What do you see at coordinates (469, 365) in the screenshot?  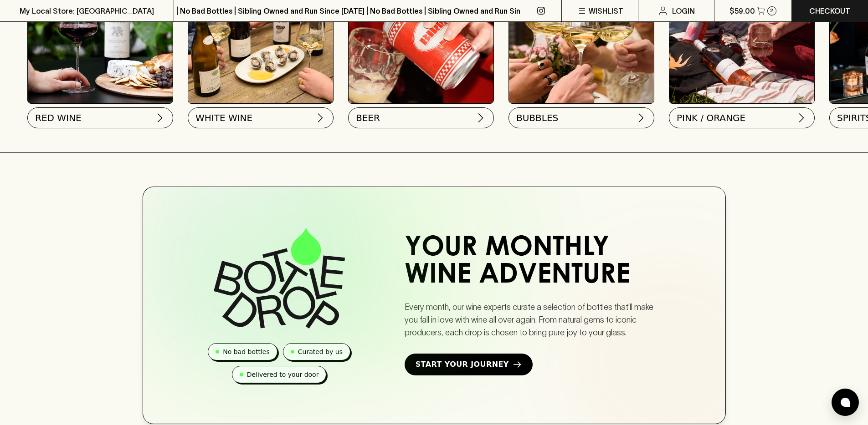 I see `a: Start Your Journey` at bounding box center [469, 365].